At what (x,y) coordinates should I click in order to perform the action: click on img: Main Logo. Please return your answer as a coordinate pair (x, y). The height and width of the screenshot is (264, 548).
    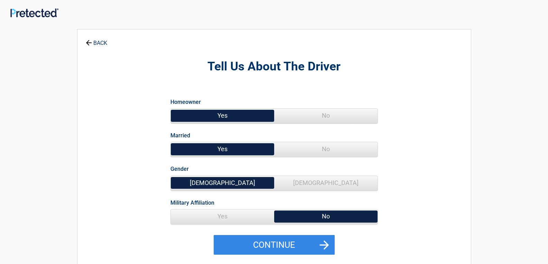
    Looking at the image, I should click on (34, 12).